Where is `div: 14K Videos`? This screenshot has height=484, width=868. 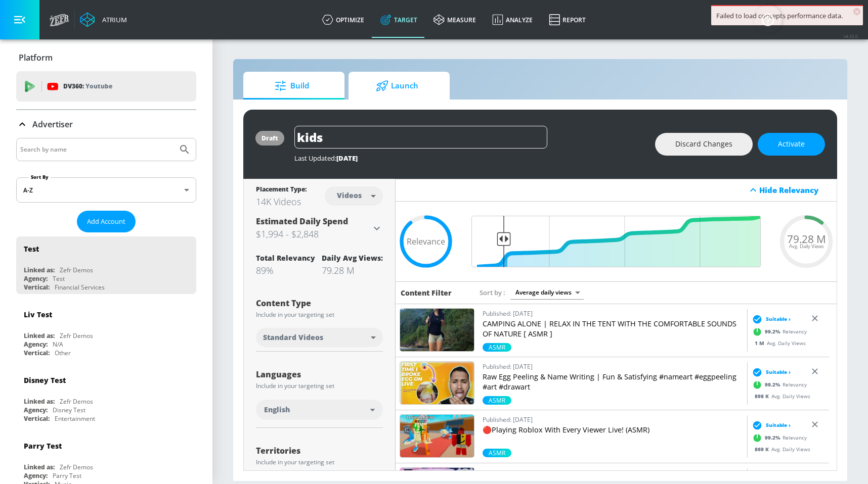 div: 14K Videos is located at coordinates (281, 202).